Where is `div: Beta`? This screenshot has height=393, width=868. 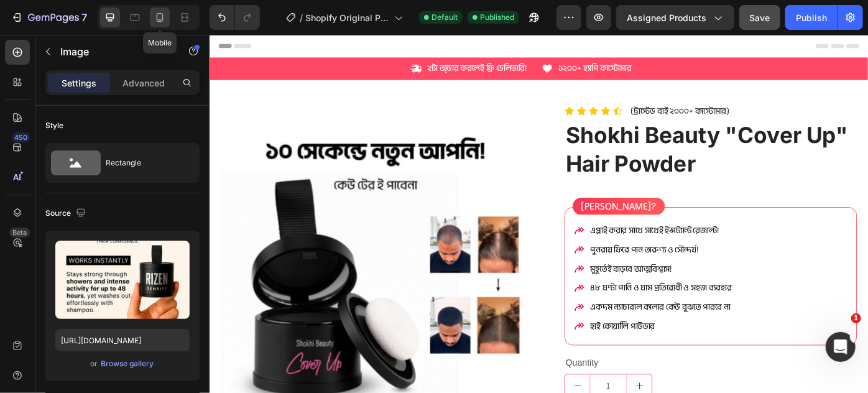
div: Beta is located at coordinates (19, 233).